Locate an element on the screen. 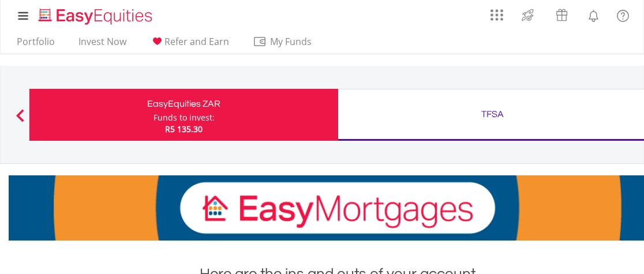 Image resolution: width=644 pixels, height=274 pixels. div: Funds to invest: is located at coordinates (184, 118).